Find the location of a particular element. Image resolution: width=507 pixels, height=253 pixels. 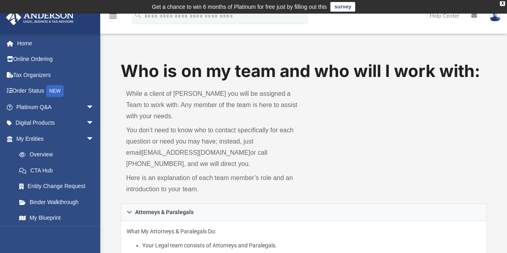

a: Platinum Q&Aarrow_drop_down is located at coordinates (56, 107).